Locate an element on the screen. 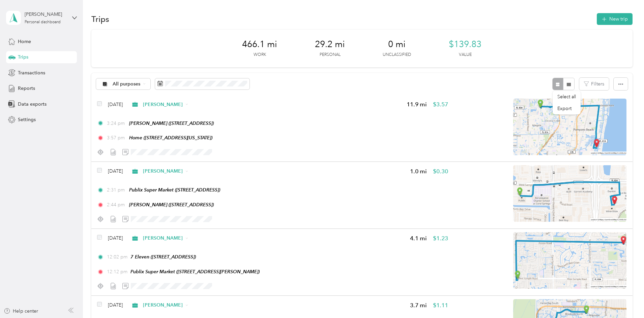 Image resolution: width=644 pixels, height=318 pixels. p: Value is located at coordinates (465, 55).